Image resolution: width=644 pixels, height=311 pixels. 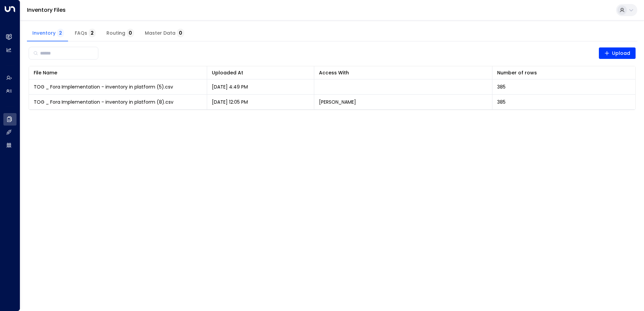 What do you see at coordinates (164, 34) in the screenshot?
I see `span: Master Data` at bounding box center [164, 34].